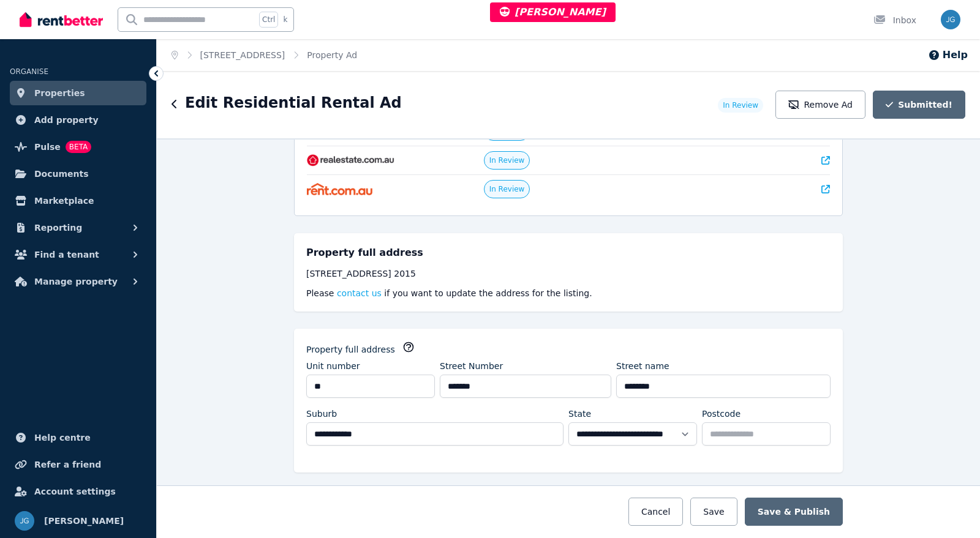 The image size is (980, 538). What do you see at coordinates (78, 437) in the screenshot?
I see `a: Help centre` at bounding box center [78, 437].